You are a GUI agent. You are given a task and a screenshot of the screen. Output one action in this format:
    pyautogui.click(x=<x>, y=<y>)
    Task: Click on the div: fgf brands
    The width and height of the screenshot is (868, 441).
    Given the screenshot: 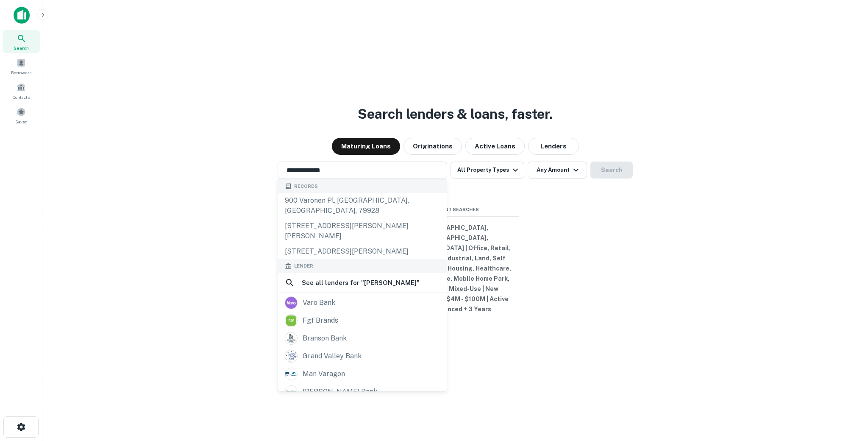 What is the action you would take?
    pyautogui.click(x=320, y=320)
    